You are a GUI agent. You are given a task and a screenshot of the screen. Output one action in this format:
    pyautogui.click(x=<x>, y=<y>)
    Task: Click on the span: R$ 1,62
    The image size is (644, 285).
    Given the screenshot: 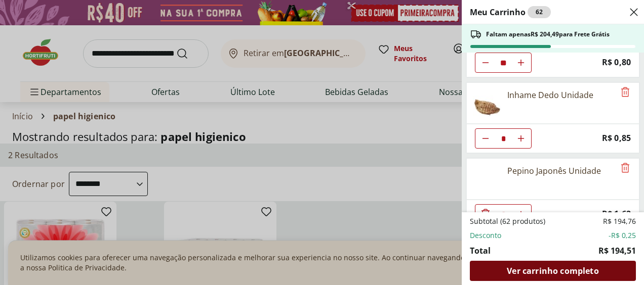 What is the action you would take?
    pyautogui.click(x=616, y=214)
    